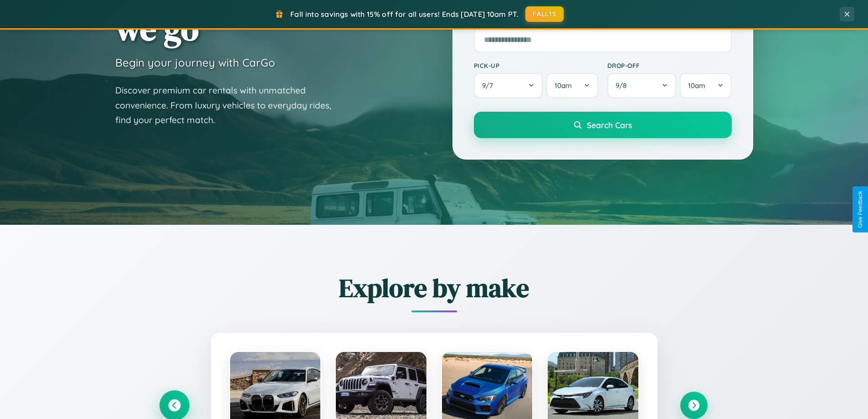 The image size is (868, 419). Describe the element at coordinates (195, 62) in the screenshot. I see `h3: Begin your journey with CarGo` at that location.